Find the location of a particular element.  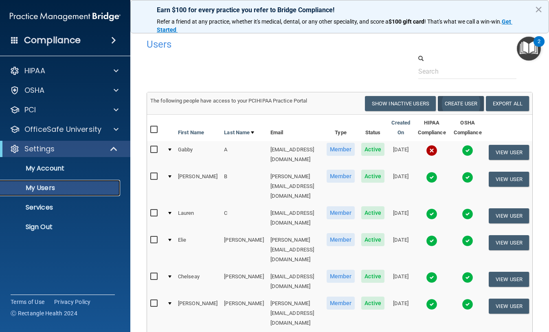

a: Settings is located at coordinates (64, 149).